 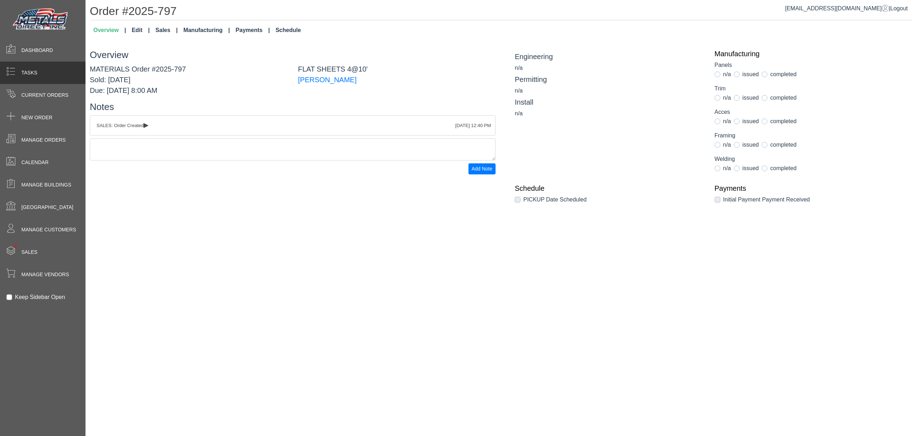 I want to click on a: Sales, so click(x=166, y=30).